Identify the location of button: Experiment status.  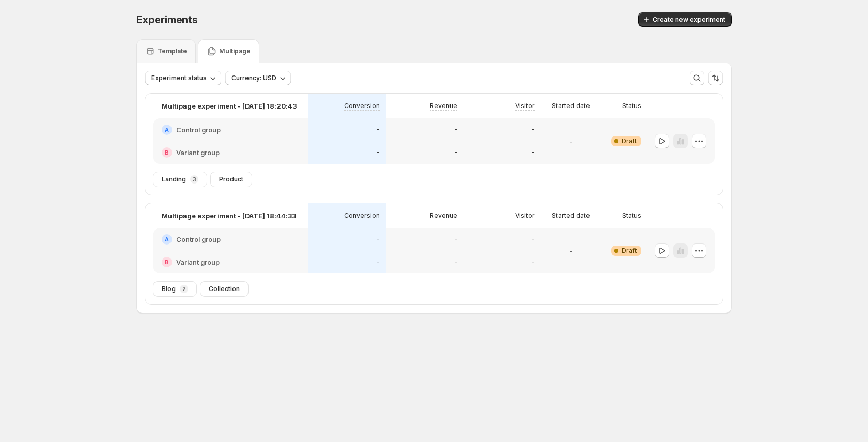
(183, 78).